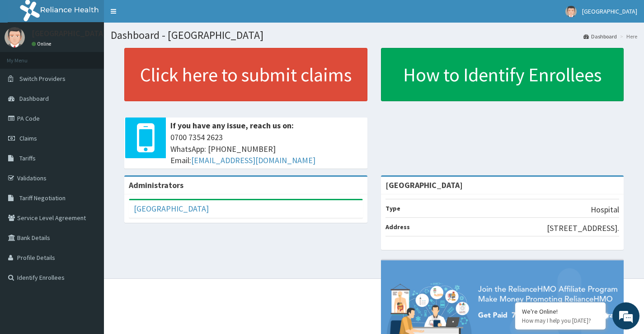  Describe the element at coordinates (627, 36) in the screenshot. I see `li: Here` at that location.